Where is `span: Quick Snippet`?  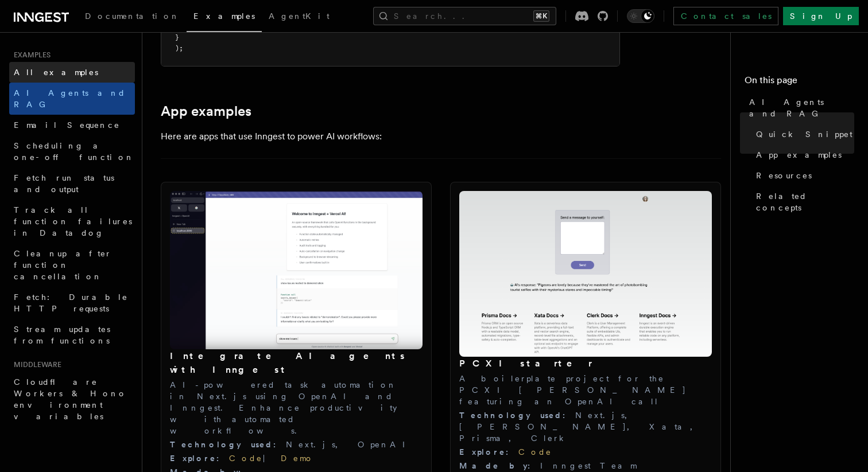
span: Quick Snippet is located at coordinates (805, 134).